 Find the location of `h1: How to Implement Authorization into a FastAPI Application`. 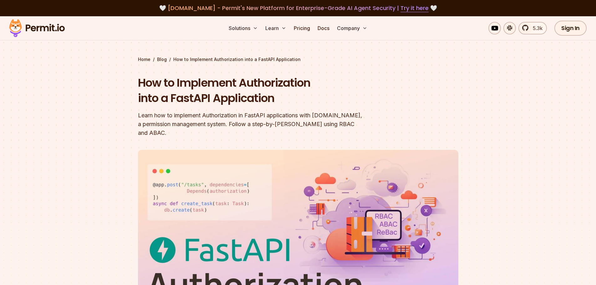

h1: How to Implement Authorization into a FastAPI Application is located at coordinates (258, 90).